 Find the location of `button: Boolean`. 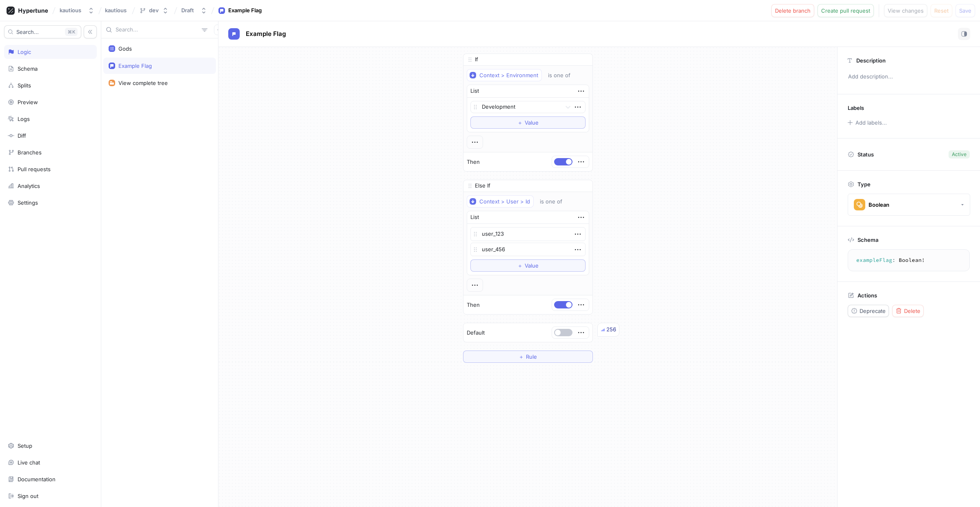

button: Boolean is located at coordinates (909, 205).